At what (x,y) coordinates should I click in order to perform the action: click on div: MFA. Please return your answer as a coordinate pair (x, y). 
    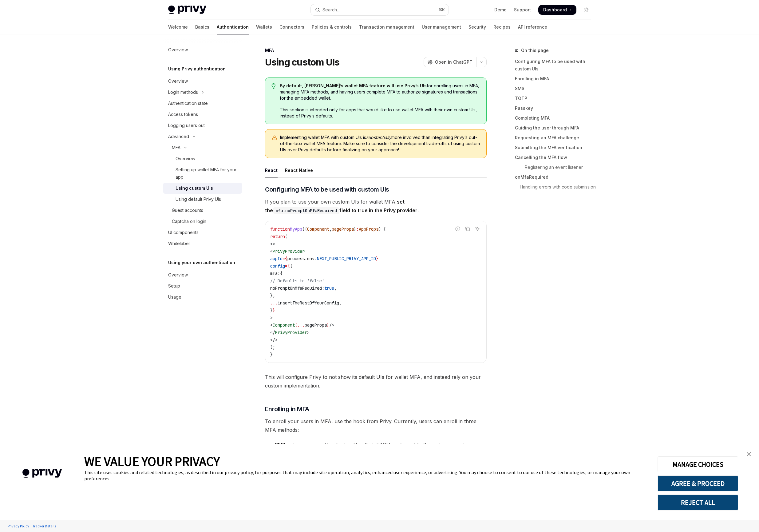
    Looking at the image, I should click on (375, 50).